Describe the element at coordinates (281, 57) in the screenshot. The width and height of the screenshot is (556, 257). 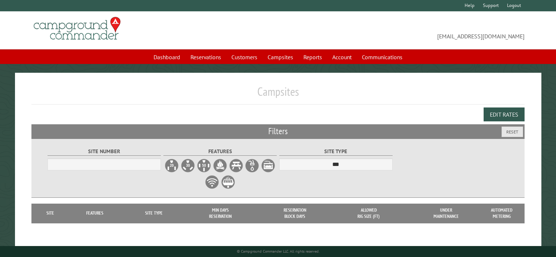
I see `a: Campsites` at that location.